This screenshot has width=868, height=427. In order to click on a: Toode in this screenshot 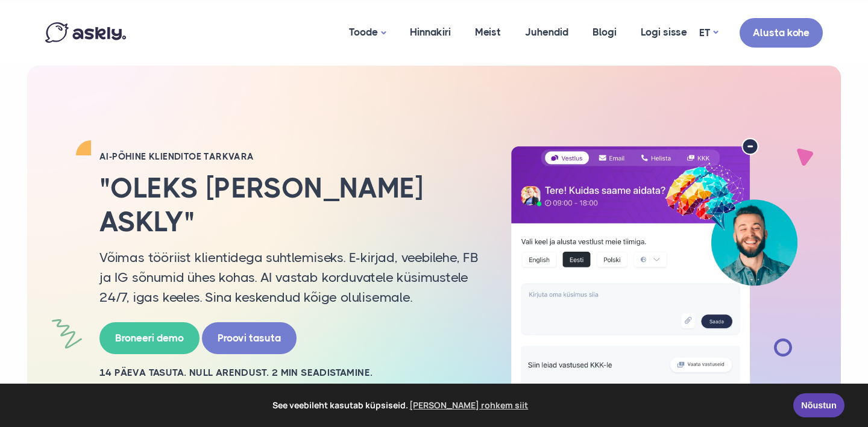, I will do `click(367, 33)`.